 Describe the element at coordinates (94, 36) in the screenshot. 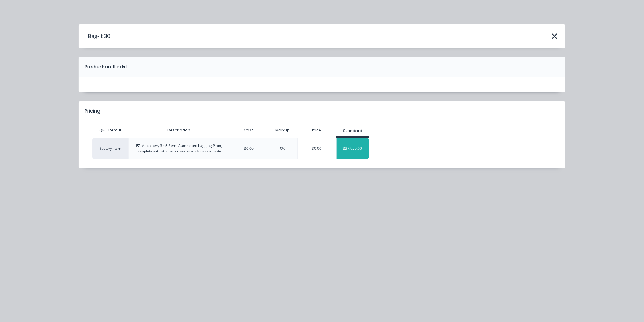

I see `h4: Bag-it 30` at that location.